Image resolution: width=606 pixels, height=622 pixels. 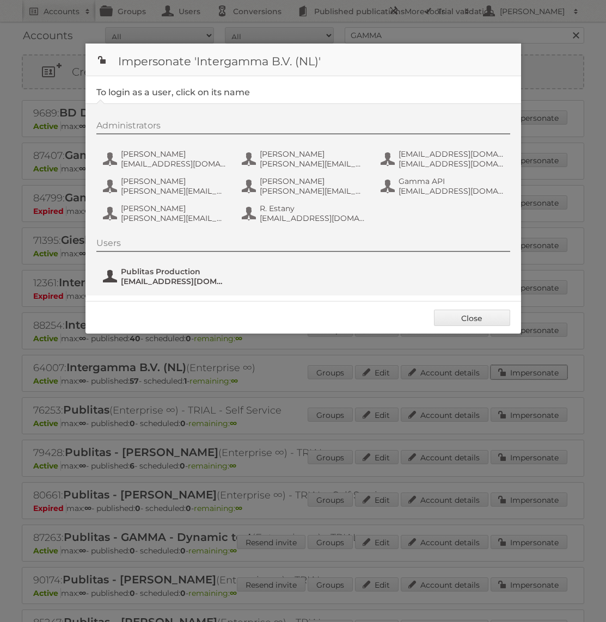 I want to click on span: Gamma API, so click(x=451, y=181).